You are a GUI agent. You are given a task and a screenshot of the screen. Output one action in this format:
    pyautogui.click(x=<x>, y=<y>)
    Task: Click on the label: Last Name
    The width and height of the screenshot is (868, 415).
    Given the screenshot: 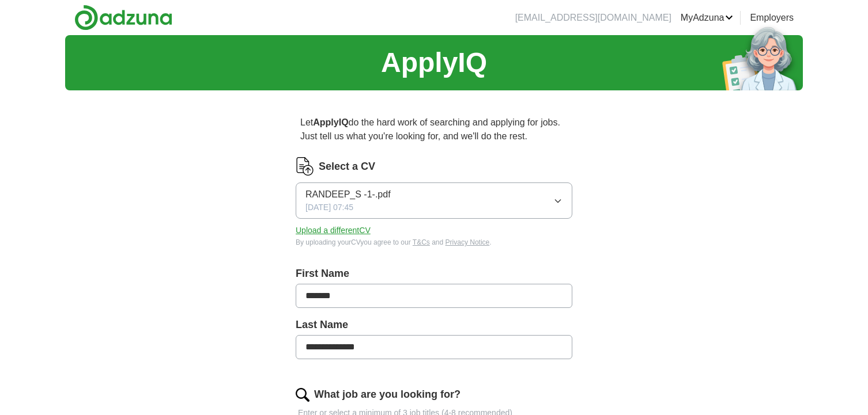 What is the action you would take?
    pyautogui.click(x=434, y=325)
    